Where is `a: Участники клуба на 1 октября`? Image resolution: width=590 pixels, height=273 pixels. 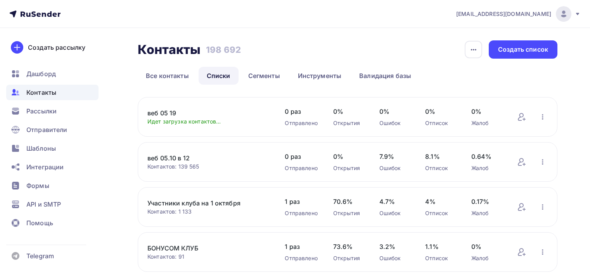
a: Участники клуба на 1 октября is located at coordinates (208, 203).